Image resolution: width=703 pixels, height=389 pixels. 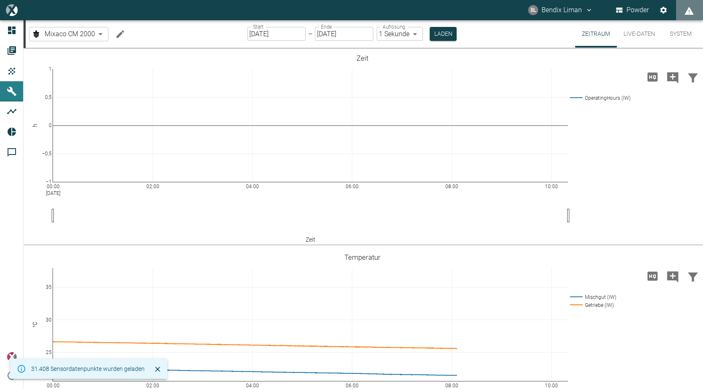 I want to click on button: Einstellungen, so click(x=664, y=10).